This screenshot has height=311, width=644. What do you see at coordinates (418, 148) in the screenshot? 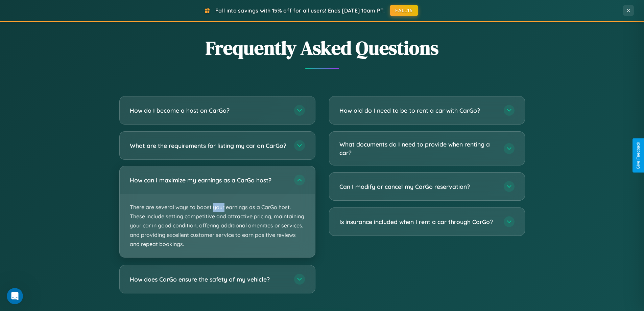
I see `h3: What documents do I need to provide when renting a car?` at bounding box center [418, 148].